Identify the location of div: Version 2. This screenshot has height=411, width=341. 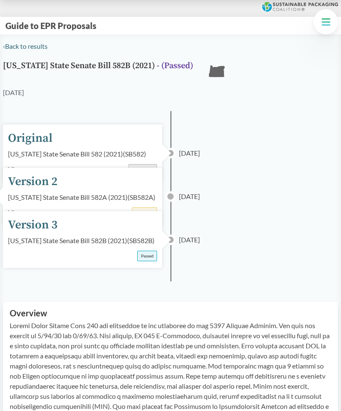
(33, 182).